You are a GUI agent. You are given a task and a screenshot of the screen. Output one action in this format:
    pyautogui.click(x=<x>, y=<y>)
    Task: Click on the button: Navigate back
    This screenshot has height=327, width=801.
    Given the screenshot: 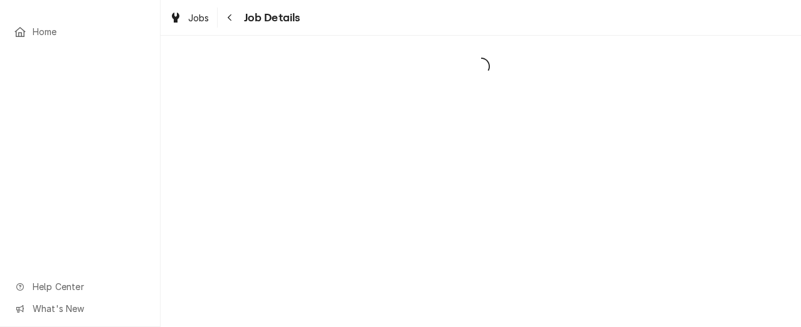 What is the action you would take?
    pyautogui.click(x=230, y=18)
    